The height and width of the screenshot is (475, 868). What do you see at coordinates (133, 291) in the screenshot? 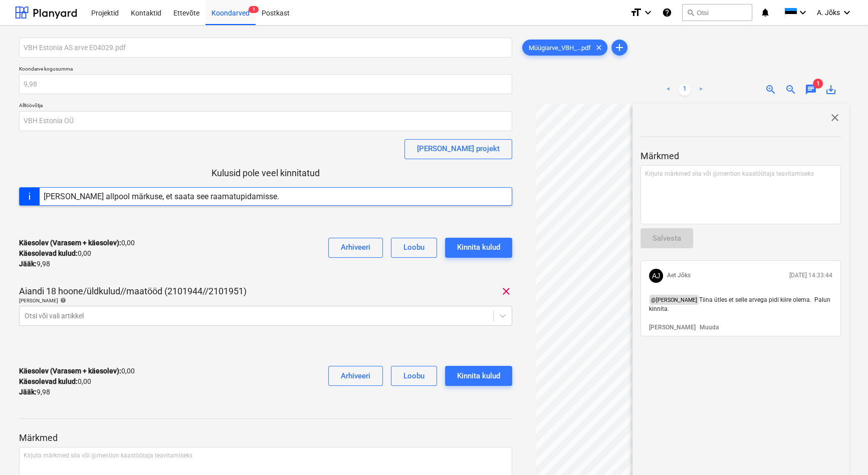
I see `p: Aiandi 18 hoone/üldkulud//maatööd (2101944//2101951)` at bounding box center [133, 291].